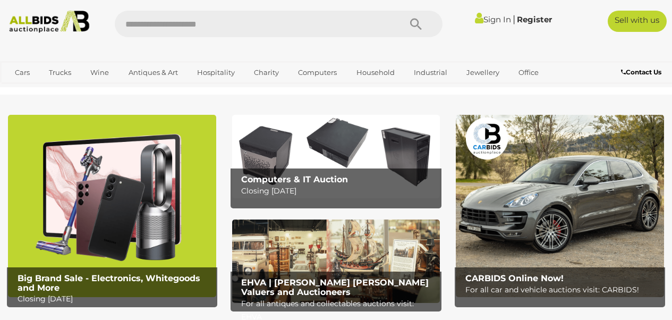 This screenshot has height=320, width=672. I want to click on a: Big Brand Sale - Electronics, Whitegoods and More Big Brand Sale - Electronics, Whitegoods and Mo..., so click(112, 206).